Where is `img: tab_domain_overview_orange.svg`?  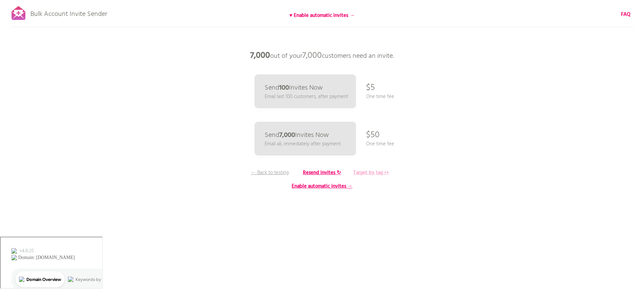
img: tab_domain_overview_orange.svg is located at coordinates (21, 42).